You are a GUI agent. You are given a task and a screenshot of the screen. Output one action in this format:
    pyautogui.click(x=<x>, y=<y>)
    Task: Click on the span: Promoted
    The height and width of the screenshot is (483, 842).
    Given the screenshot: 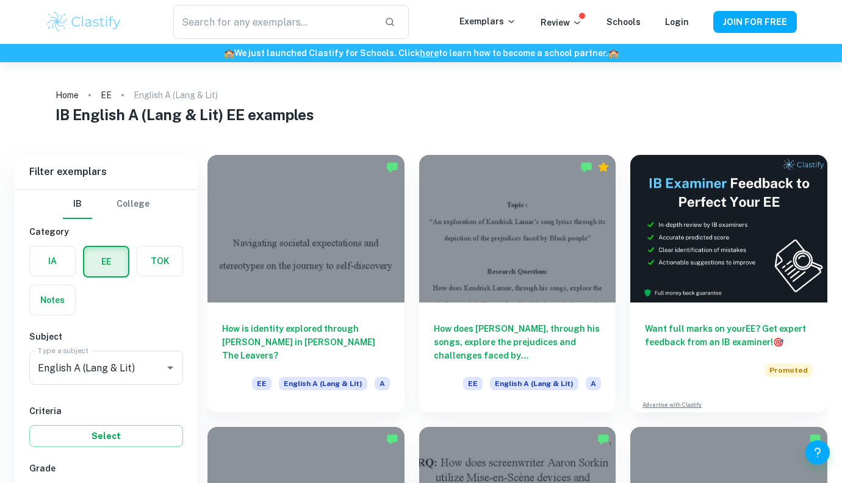 What is the action you would take?
    pyautogui.click(x=788, y=370)
    